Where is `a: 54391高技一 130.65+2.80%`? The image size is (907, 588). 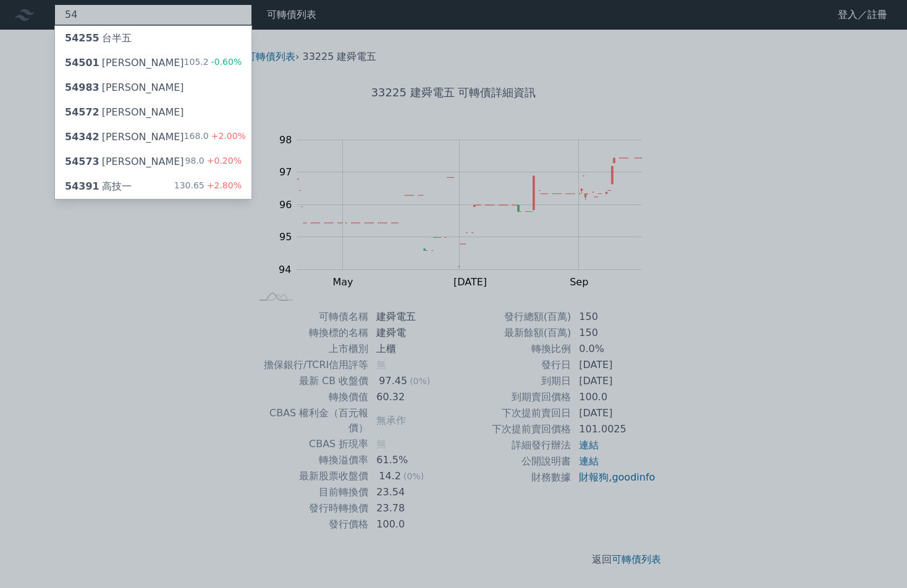 a: 54391高技一 130.65+2.80% is located at coordinates (154, 186).